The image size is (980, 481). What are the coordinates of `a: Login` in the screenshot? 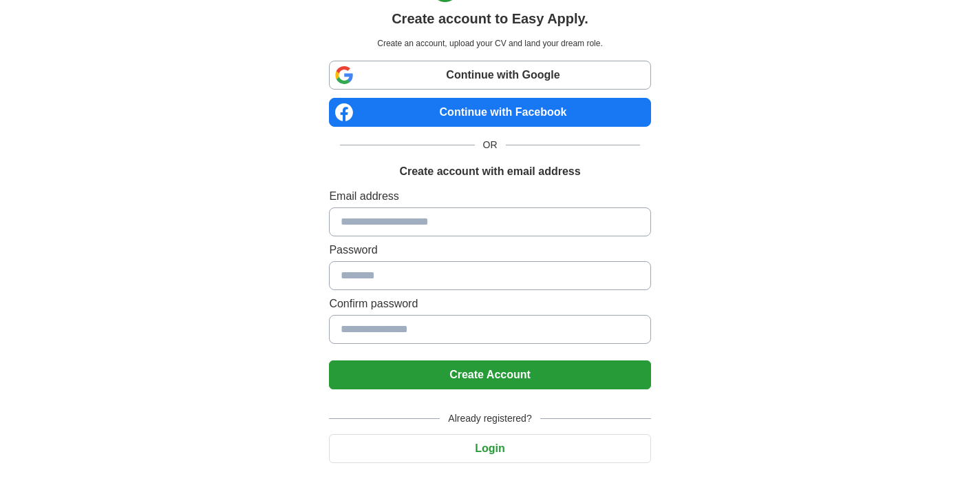 It's located at (490, 447).